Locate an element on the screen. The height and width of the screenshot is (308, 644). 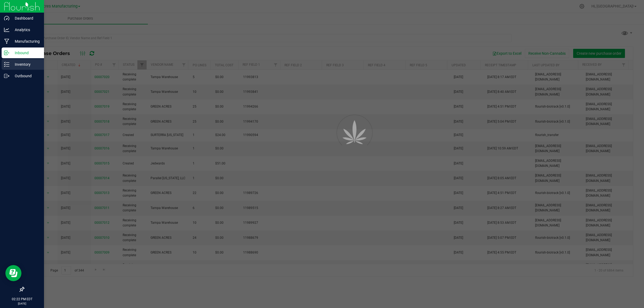
p: Analytics is located at coordinates (25, 30).